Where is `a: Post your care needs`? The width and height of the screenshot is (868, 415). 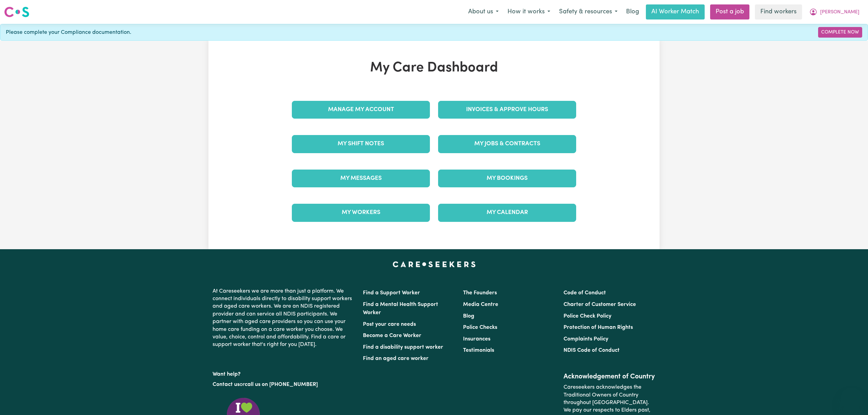 a: Post your care needs is located at coordinates (390, 324).